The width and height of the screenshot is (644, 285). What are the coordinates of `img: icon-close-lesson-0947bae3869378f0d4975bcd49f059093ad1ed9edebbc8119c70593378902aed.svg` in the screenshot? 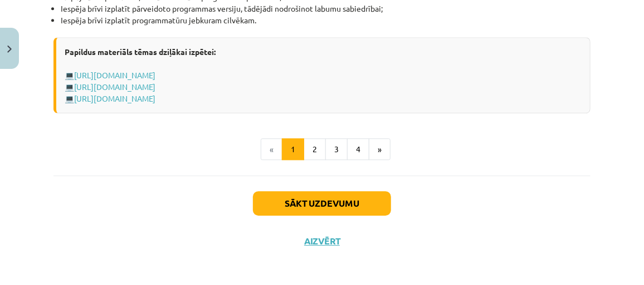 It's located at (9, 49).